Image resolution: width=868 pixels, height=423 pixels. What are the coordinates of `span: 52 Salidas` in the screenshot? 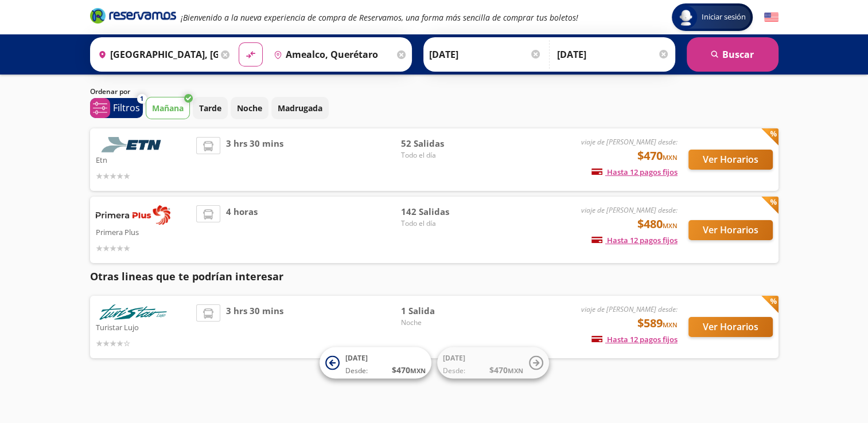 It's located at (441, 143).